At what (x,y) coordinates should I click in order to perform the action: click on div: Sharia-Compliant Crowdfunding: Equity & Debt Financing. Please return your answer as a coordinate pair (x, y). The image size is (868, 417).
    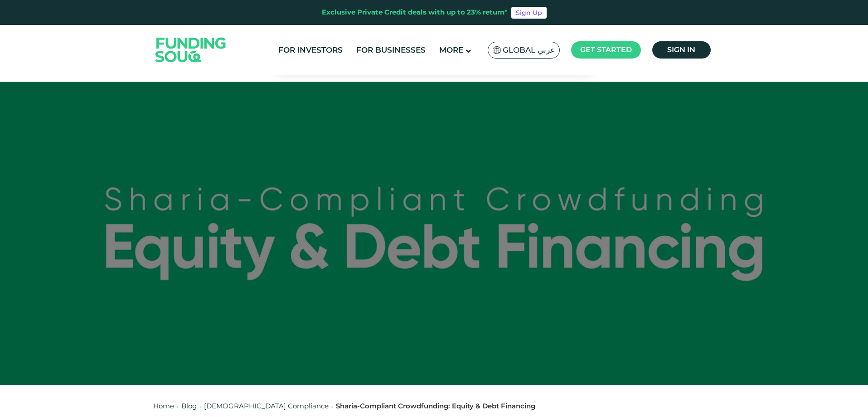
    Looking at the image, I should click on (435, 406).